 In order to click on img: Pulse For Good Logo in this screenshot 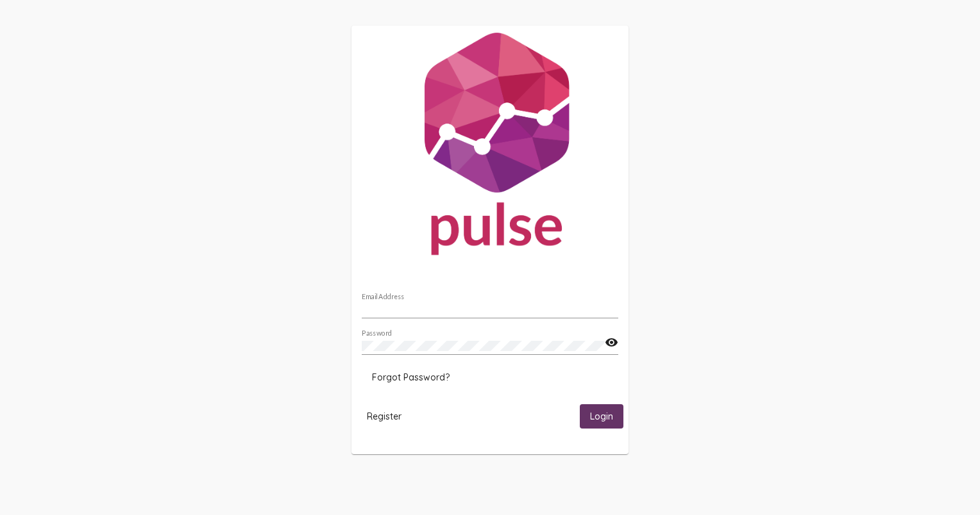, I will do `click(490, 147)`.